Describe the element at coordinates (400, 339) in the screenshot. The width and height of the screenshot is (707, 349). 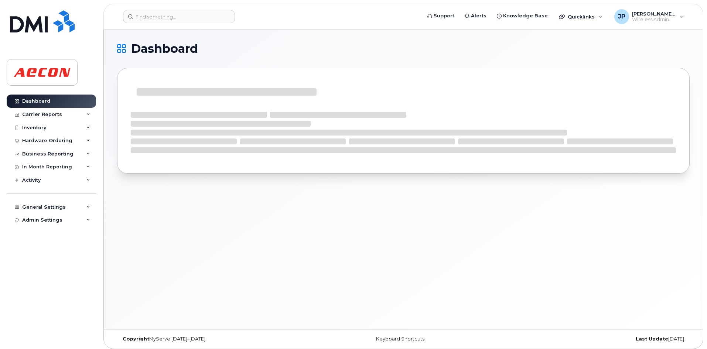
I see `a: Keyboard Shortcuts` at that location.